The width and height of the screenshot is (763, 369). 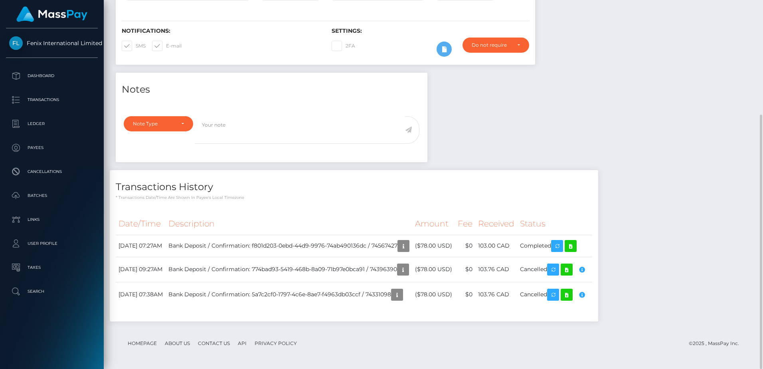 What do you see at coordinates (52, 291) in the screenshot?
I see `a: Search` at bounding box center [52, 291].